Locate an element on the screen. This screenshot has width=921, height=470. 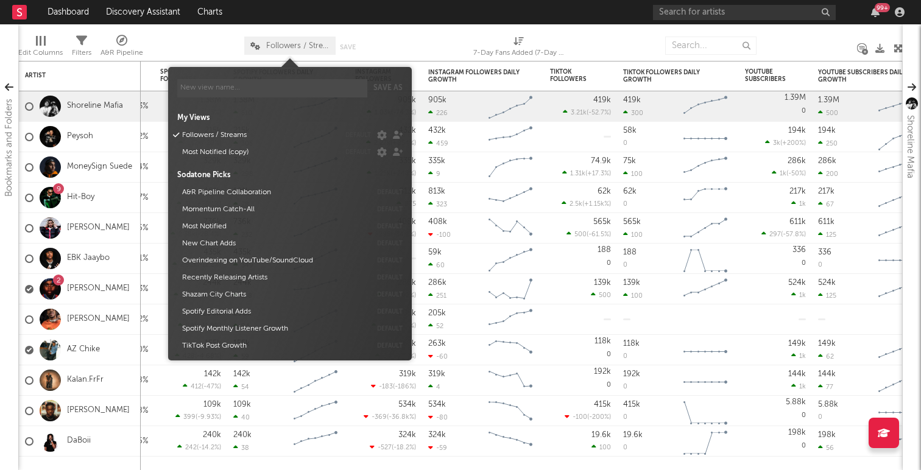
div: 200 is located at coordinates (828, 174).